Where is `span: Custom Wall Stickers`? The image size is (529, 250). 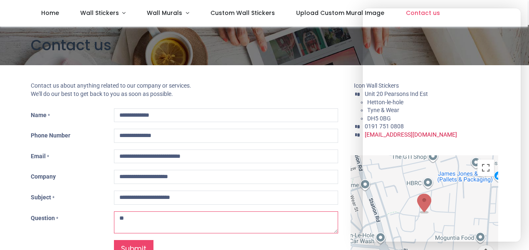
span: Custom Wall Stickers is located at coordinates (242, 13).